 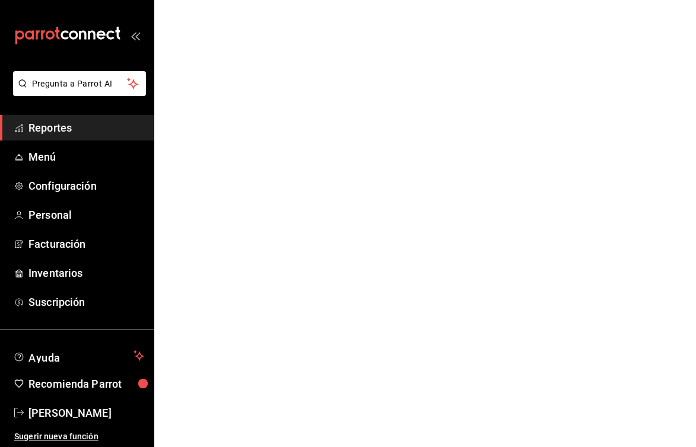 I want to click on span: Pregunta a Parrot AI, so click(x=79, y=84).